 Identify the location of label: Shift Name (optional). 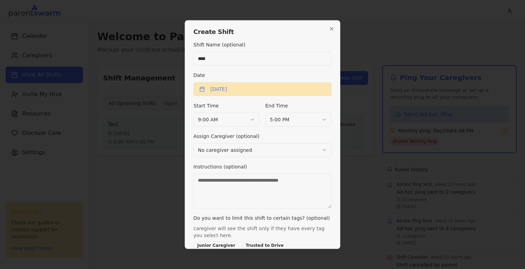
(219, 45).